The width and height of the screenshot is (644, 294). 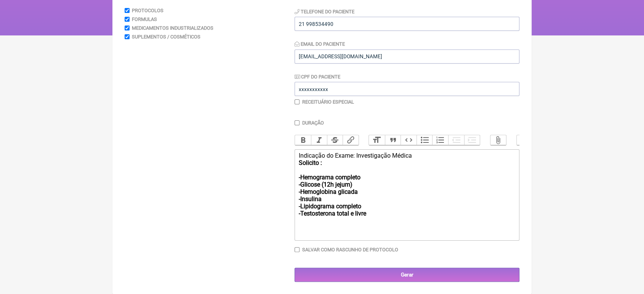 I want to click on button: Bullets, so click(x=424, y=140).